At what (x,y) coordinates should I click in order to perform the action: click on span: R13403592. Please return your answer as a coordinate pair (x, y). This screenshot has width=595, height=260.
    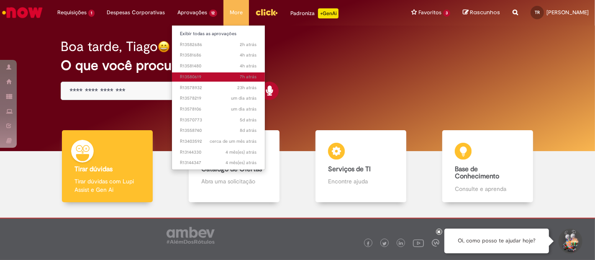
    Looking at the image, I should click on (218, 141).